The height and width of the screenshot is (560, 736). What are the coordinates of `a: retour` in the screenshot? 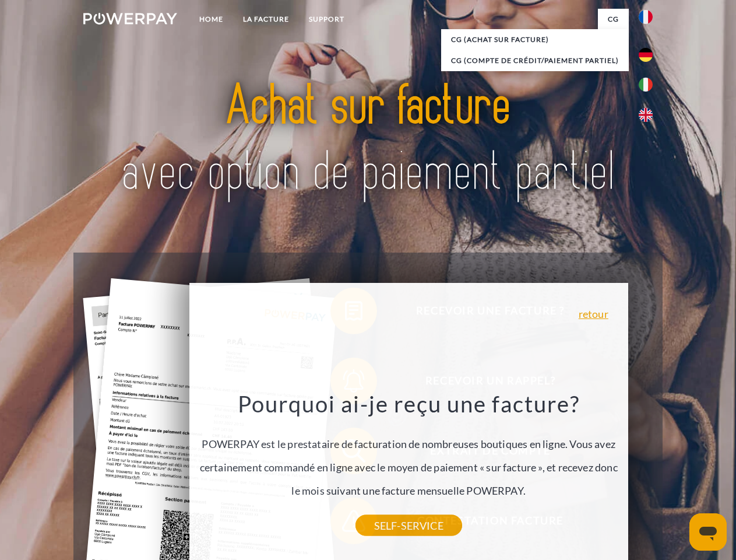 It's located at (594, 314).